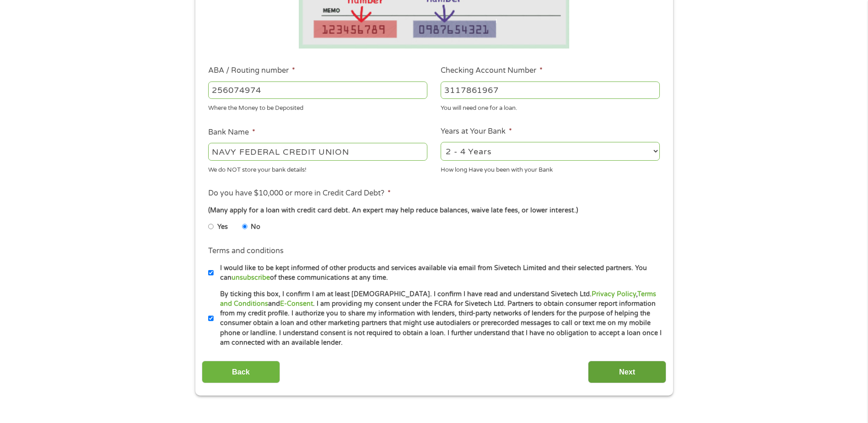  What do you see at coordinates (318, 168) in the screenshot?
I see `div: We do NOT store your bank details!` at bounding box center [318, 168].